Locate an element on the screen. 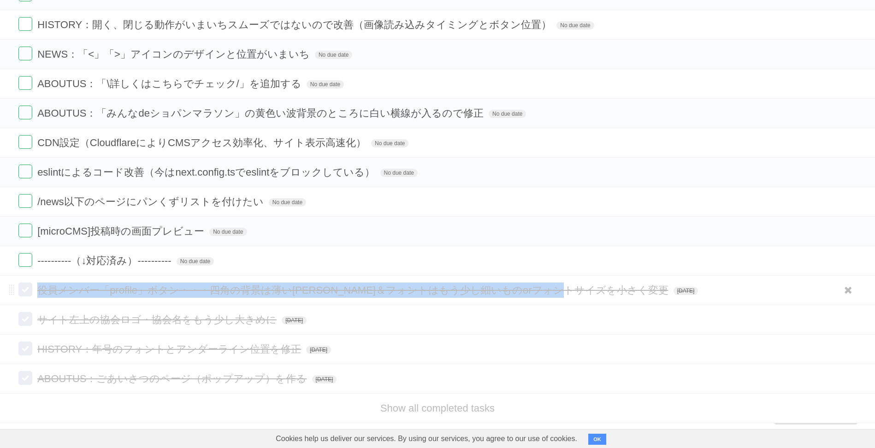 The image size is (875, 448). span: ABOUTUS：「\詳しくはこちらでチェック/」を追加する is located at coordinates (171, 83).